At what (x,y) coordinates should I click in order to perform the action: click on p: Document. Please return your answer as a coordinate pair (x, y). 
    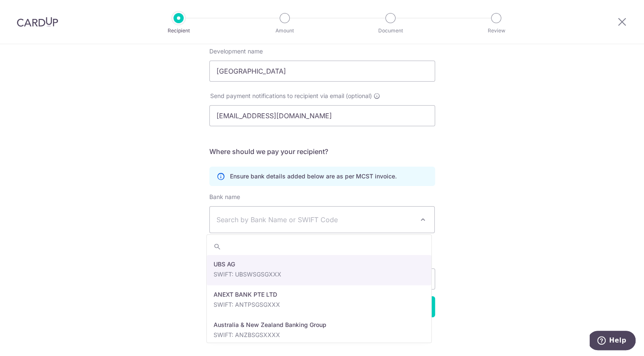
    Looking at the image, I should click on (391, 31).